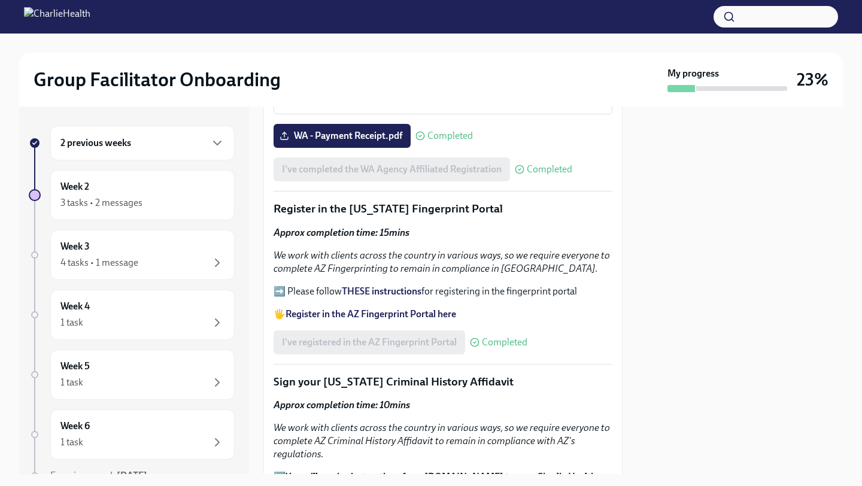  I want to click on div: 3 tasks • 2 messages, so click(101, 203).